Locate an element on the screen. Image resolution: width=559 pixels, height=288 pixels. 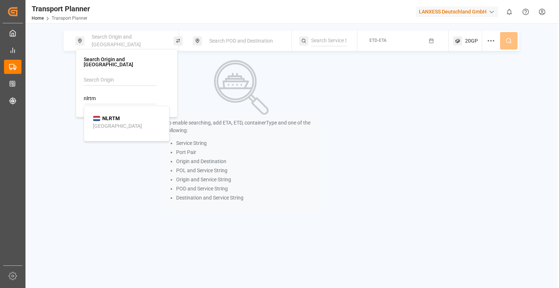
li: Service String is located at coordinates (246, 143).